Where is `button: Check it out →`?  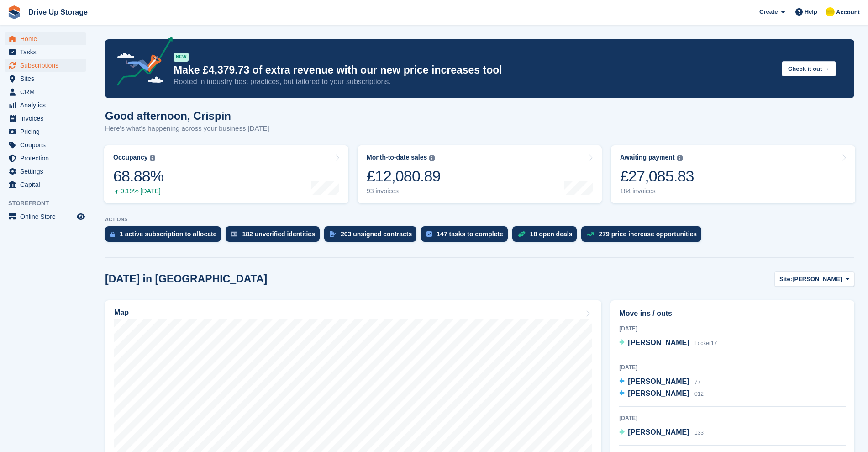
button: Check it out → is located at coordinates (809, 69).